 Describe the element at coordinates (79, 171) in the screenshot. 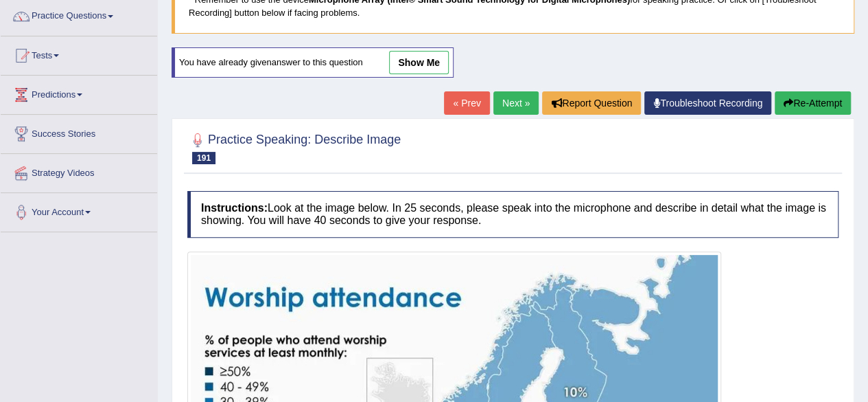

I see `a: Strategy Videos` at that location.